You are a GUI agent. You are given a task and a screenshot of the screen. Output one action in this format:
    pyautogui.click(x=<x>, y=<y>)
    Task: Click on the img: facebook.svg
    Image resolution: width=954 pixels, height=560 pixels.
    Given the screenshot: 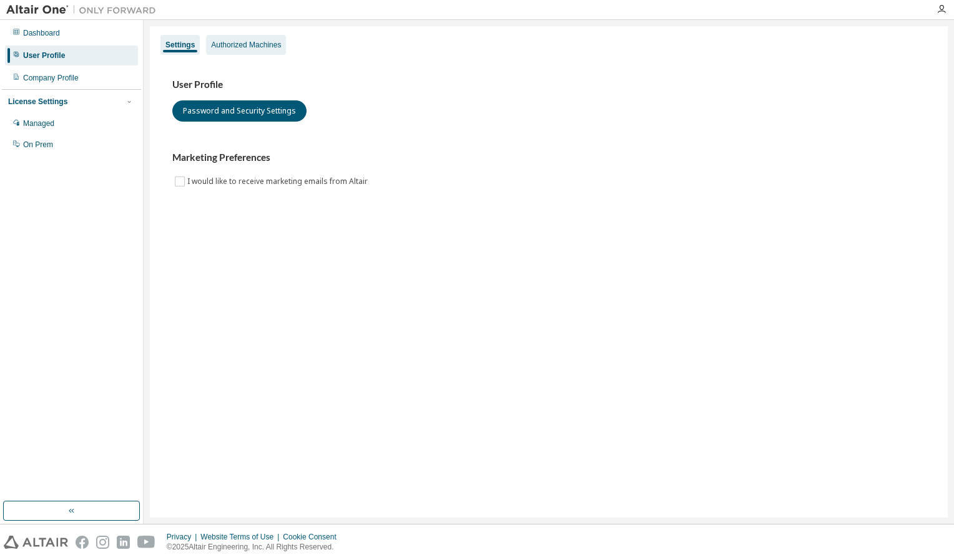 What is the action you would take?
    pyautogui.click(x=82, y=542)
    